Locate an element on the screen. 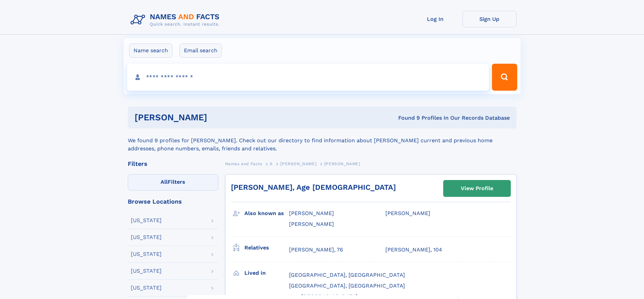 The image size is (644, 299). span: All is located at coordinates (164, 182).